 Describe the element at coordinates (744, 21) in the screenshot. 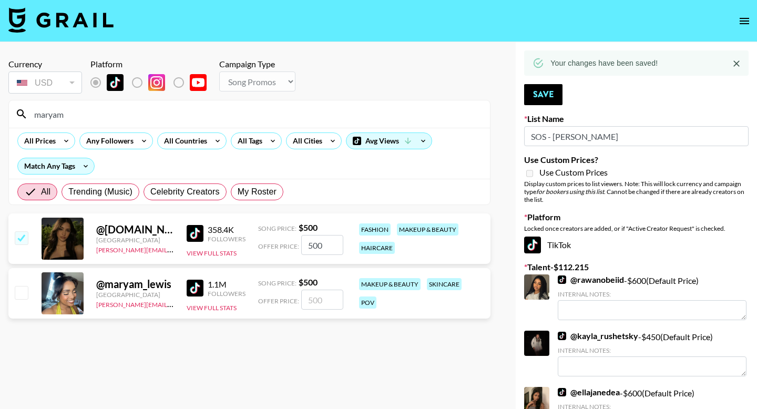

I see `button: open drawer` at that location.